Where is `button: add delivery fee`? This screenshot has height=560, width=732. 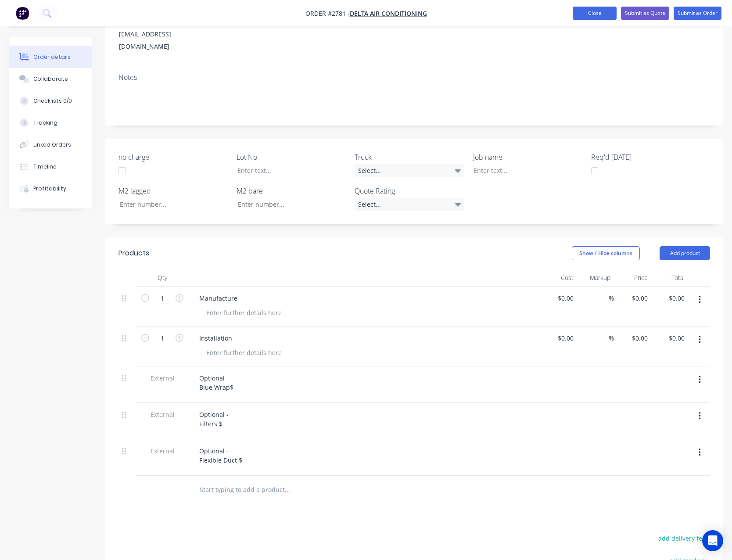 button: add delivery fee is located at coordinates (681, 538).